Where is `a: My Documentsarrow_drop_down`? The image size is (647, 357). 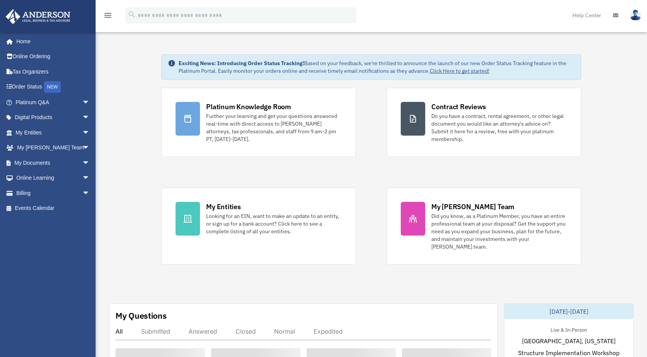 a: My Documentsarrow_drop_down is located at coordinates (53, 163).